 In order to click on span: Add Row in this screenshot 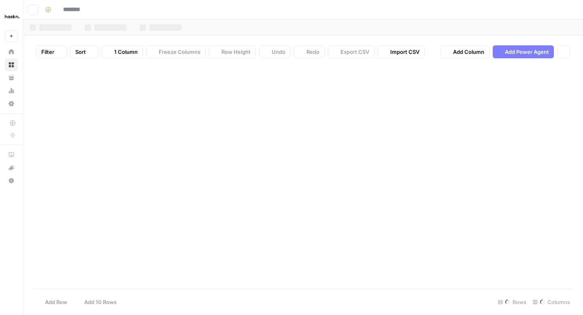, I will do `click(56, 302)`.